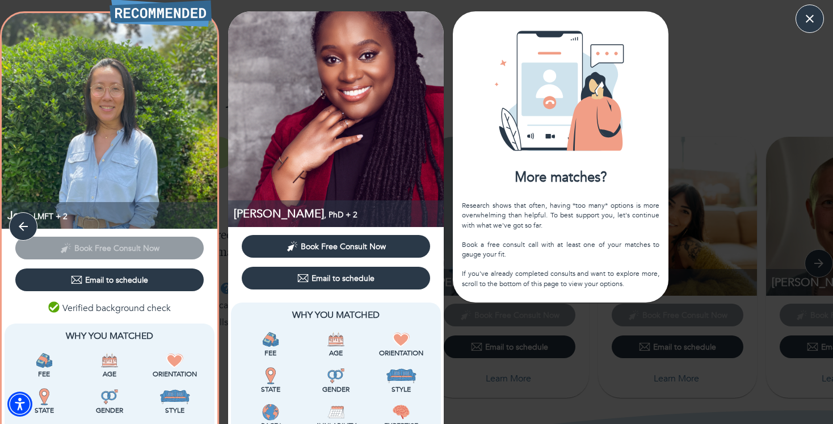 The width and height of the screenshot is (833, 424). I want to click on span: , LMFT + 2, so click(48, 216).